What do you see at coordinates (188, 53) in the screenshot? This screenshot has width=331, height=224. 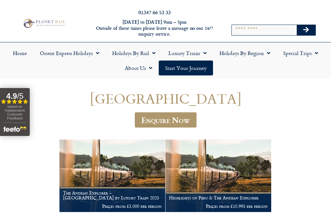 I see `a: Luxury Trains` at bounding box center [188, 53].